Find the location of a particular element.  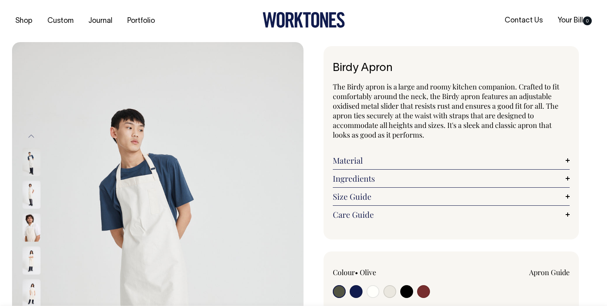

div: Colour is located at coordinates (380, 272).